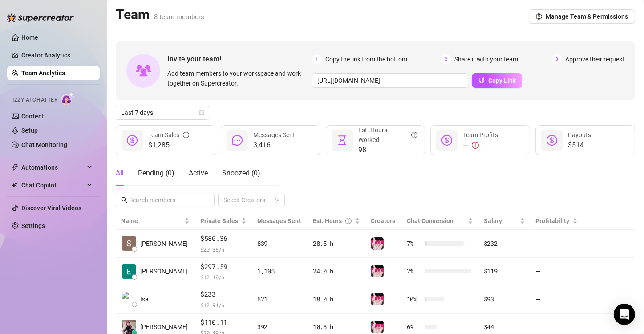 The height and width of the screenshot is (334, 644). I want to click on span: $110.11, so click(223, 322).